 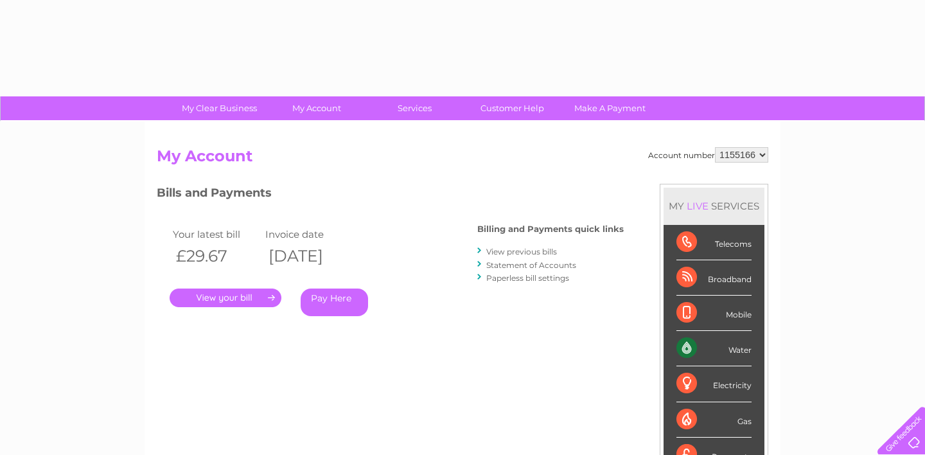 What do you see at coordinates (390, 195) in the screenshot?
I see `h3: Bills and Payments` at bounding box center [390, 195].